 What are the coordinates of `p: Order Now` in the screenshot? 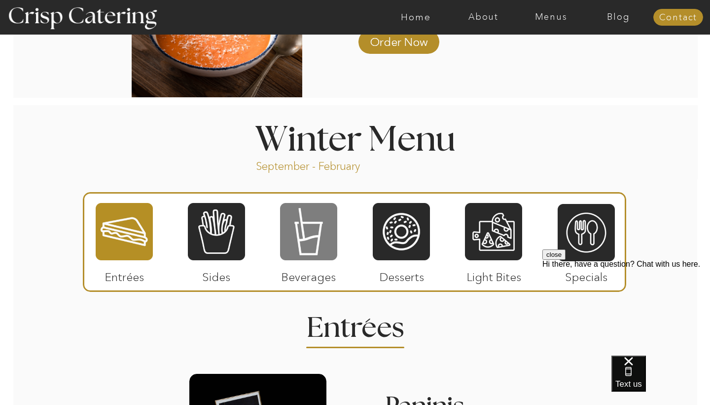 It's located at (399, 39).